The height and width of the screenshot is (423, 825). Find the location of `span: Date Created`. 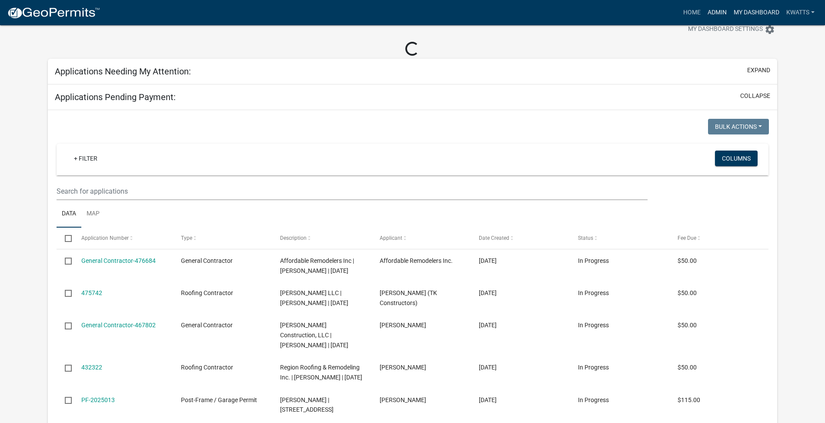

span: Date Created is located at coordinates (494, 238).